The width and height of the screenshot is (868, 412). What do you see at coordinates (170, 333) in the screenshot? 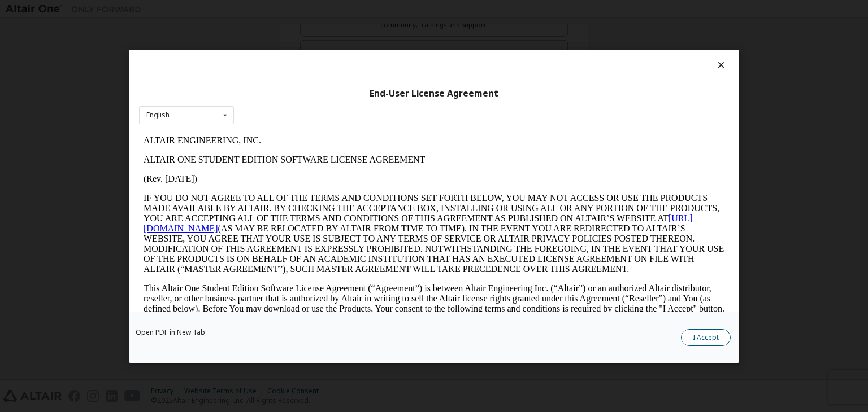
I see `a: Open PDF in New Tab` at bounding box center [170, 333].